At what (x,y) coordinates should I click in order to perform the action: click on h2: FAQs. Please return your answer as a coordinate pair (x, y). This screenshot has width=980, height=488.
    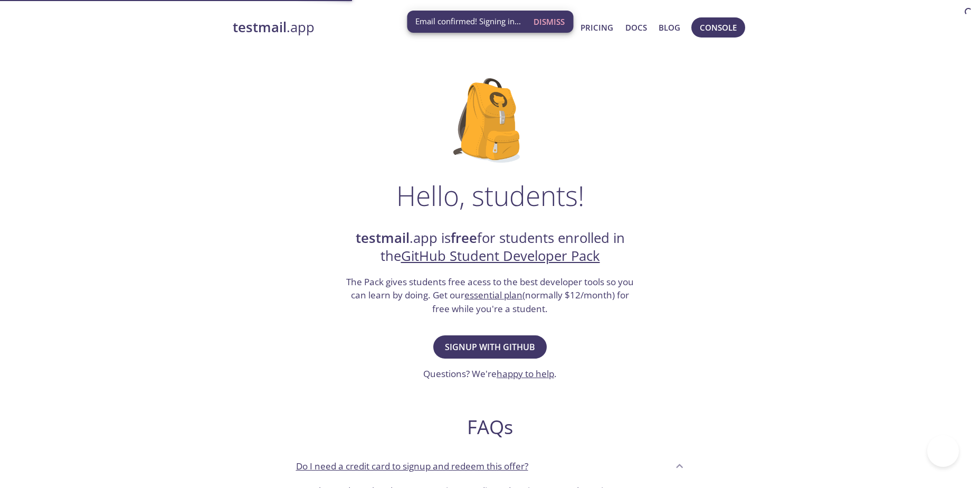
    Looking at the image, I should click on (490, 427).